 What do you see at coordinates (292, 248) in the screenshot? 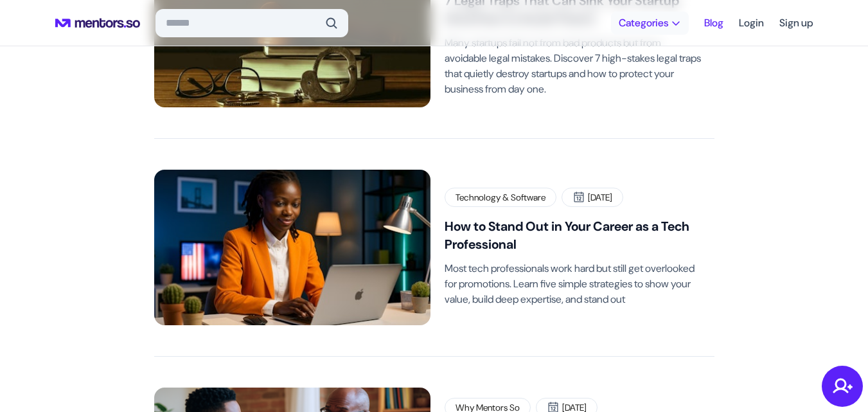
I see `img: 1755184123-tech-professional.jpg` at bounding box center [292, 248].